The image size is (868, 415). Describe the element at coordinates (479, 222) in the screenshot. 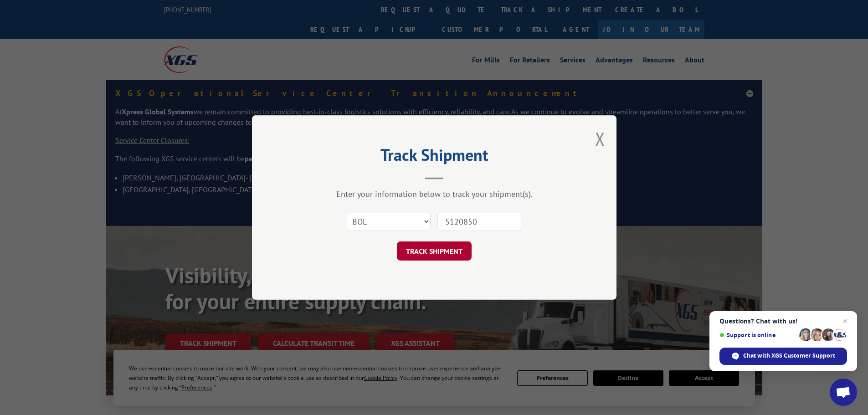

I see `input: Number(s)` at that location.